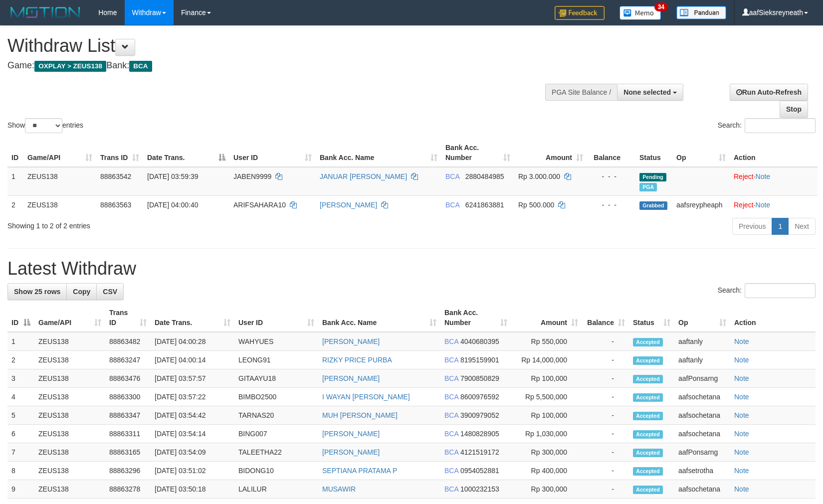  What do you see at coordinates (277, 415) in the screenshot?
I see `td: TARNAS20` at bounding box center [277, 415].